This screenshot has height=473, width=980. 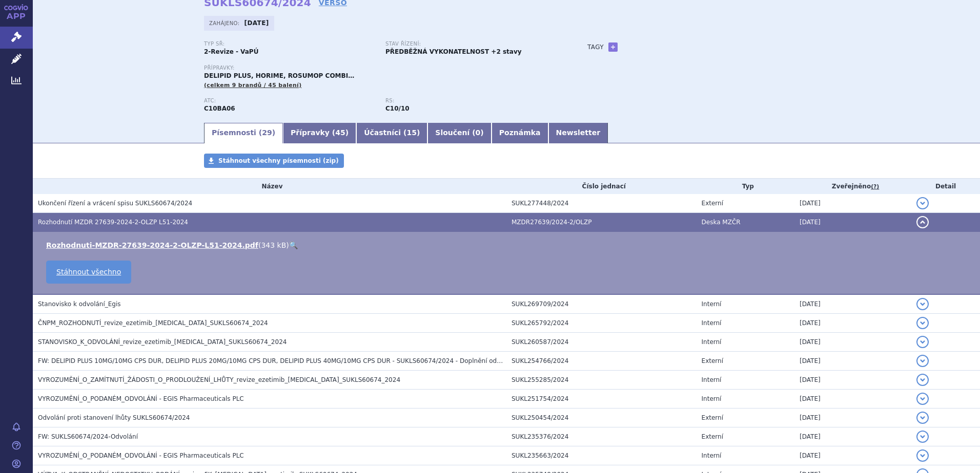 I want to click on span: Zahájeno:, so click(x=225, y=23).